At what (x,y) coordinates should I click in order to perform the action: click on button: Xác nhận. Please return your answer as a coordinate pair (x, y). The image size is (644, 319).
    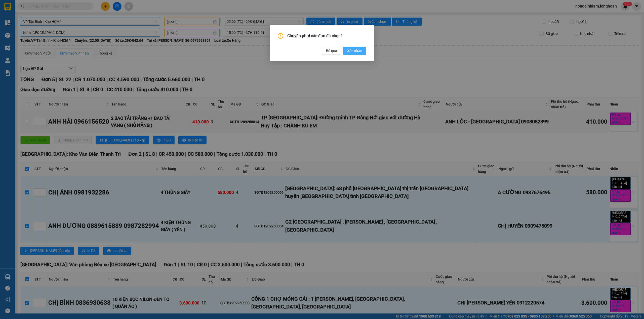
    Looking at the image, I should click on (355, 51).